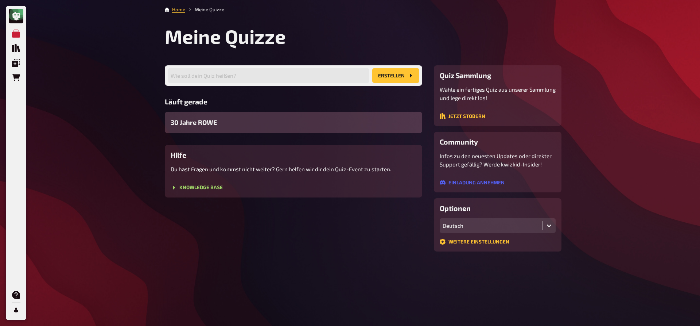  Describe the element at coordinates (268, 75) in the screenshot. I see `input: Wie soll dein Quiz heißen?` at that location.